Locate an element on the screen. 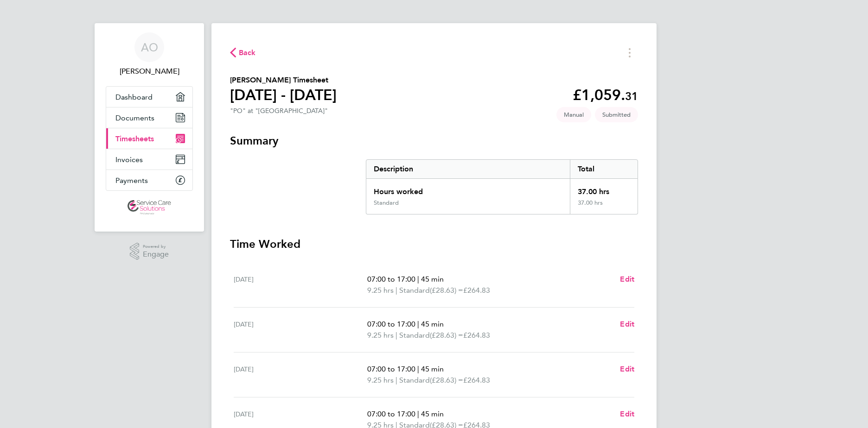  a: Powered byEngage is located at coordinates (150, 252).